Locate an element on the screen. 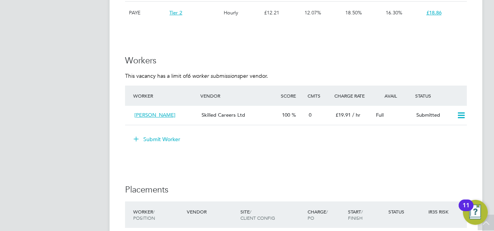 This screenshot has width=494, height=231. div: £12.21 is located at coordinates (282, 13).